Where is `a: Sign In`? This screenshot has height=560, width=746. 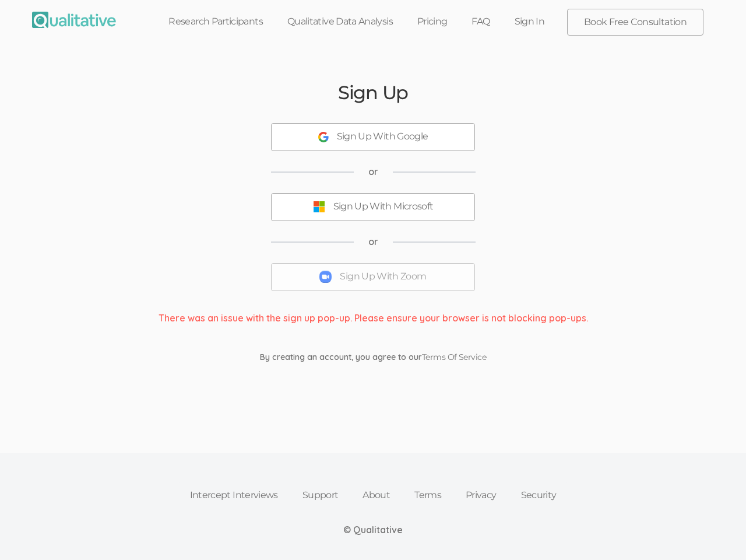
a: Sign In is located at coordinates (530, 22).